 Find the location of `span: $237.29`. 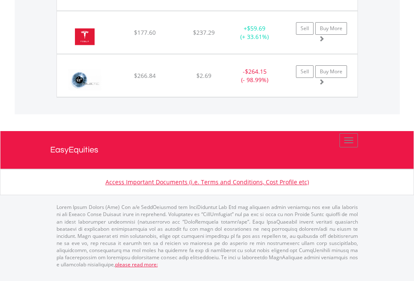

span: $237.29 is located at coordinates (204, 32).